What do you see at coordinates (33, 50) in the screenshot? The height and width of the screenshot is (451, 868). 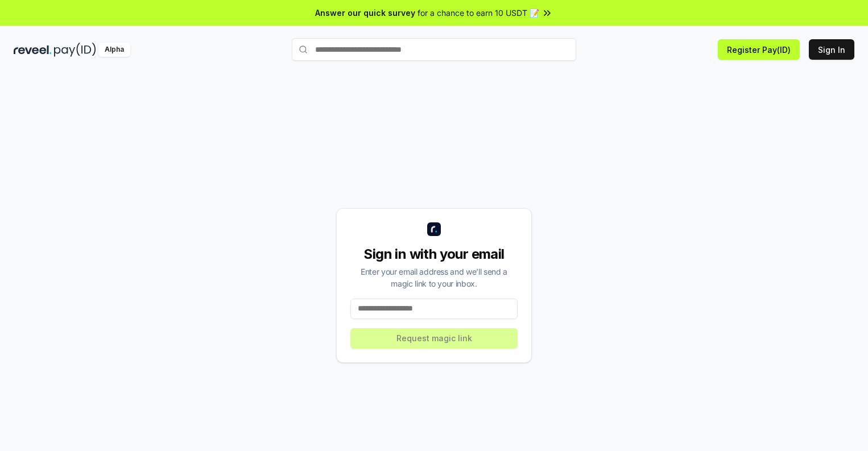 I see `img: reveel_dark` at bounding box center [33, 50].